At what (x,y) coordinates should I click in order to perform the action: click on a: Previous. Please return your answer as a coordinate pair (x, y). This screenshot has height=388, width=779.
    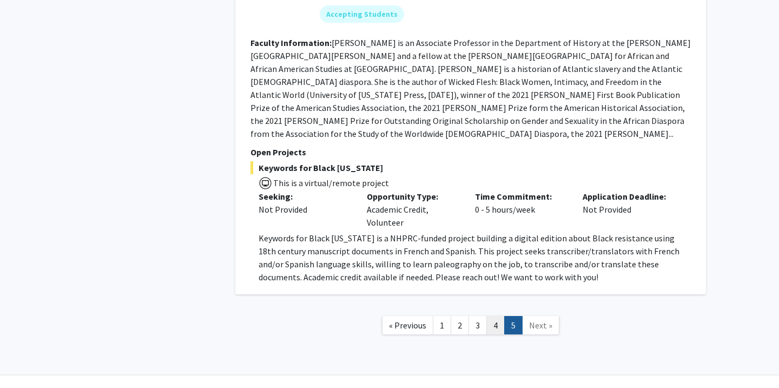
    Looking at the image, I should click on (407, 325).